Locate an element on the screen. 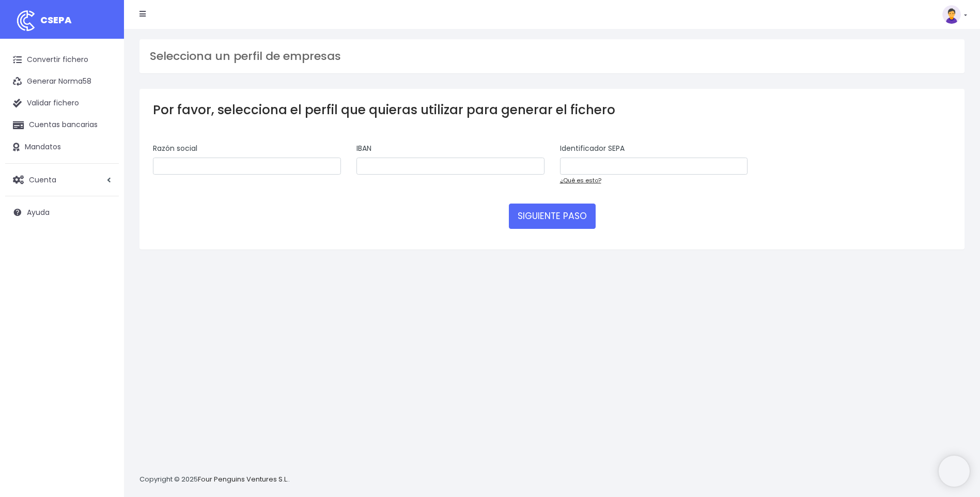 The width and height of the screenshot is (980, 497). a: Four Penguins Ventures S.L. is located at coordinates (243, 479).